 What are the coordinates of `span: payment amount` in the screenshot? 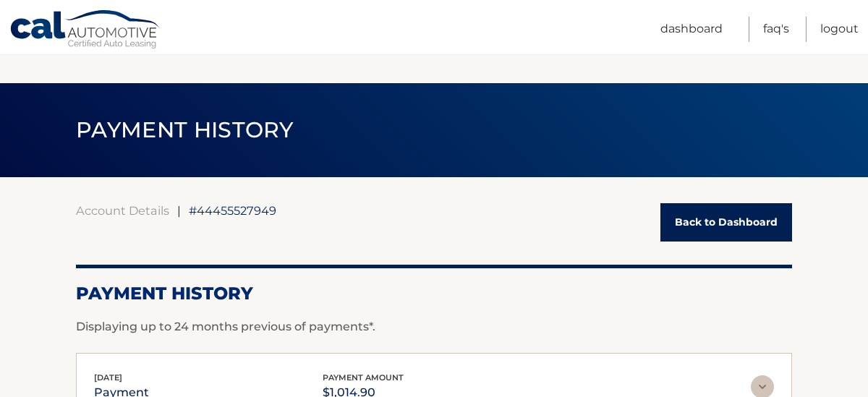 It's located at (363, 377).